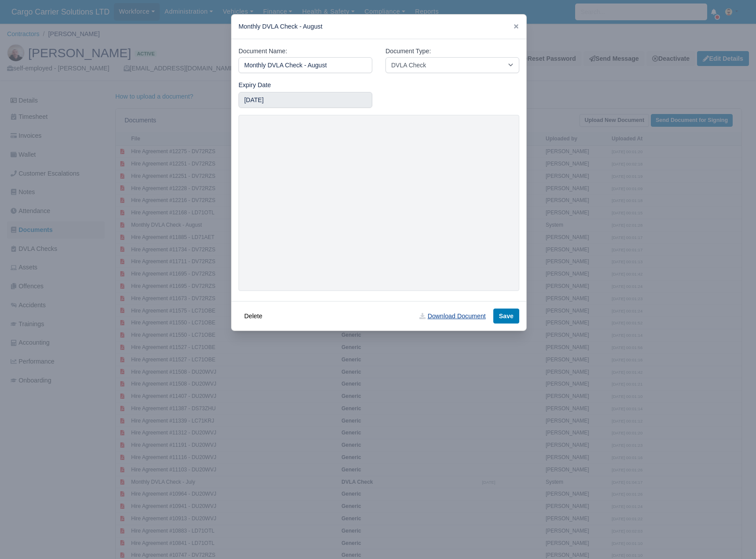 Image resolution: width=756 pixels, height=559 pixels. What do you see at coordinates (506, 316) in the screenshot?
I see `button: Save` at bounding box center [506, 316].